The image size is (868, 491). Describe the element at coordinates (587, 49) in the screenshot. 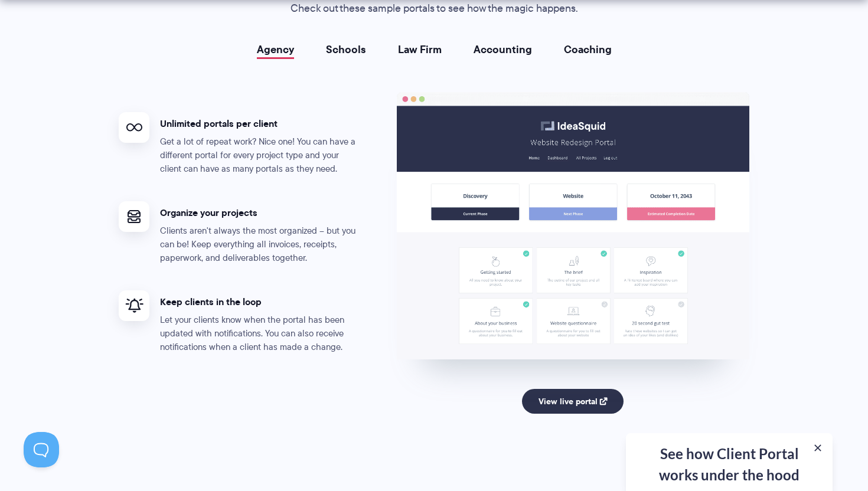

I see `a: Coaching` at that location.